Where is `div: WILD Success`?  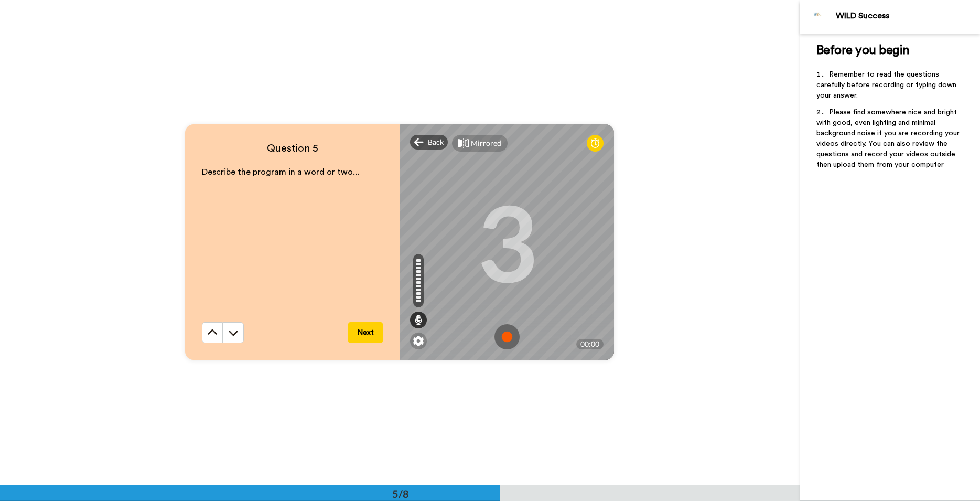
div: WILD Success is located at coordinates (908, 16).